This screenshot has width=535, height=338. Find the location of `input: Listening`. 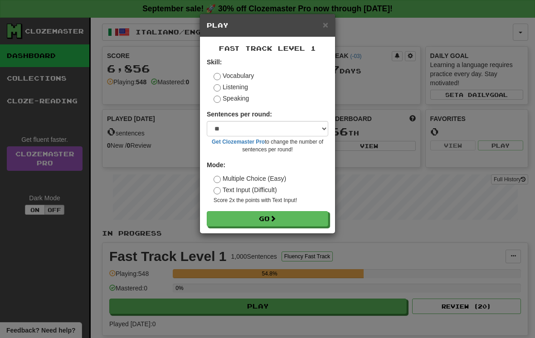

input: Listening is located at coordinates (217, 88).